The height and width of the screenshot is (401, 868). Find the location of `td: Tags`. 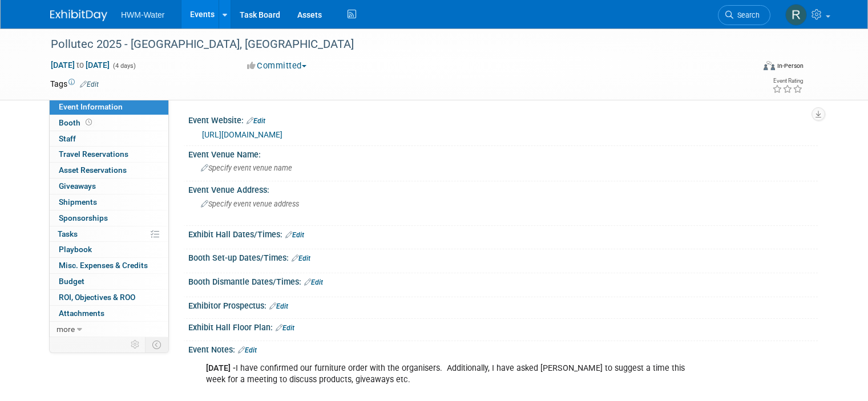

td: Tags is located at coordinates (74, 84).